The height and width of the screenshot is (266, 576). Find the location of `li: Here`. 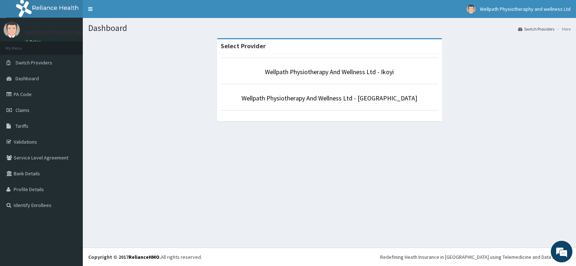

li: Here is located at coordinates (563, 29).